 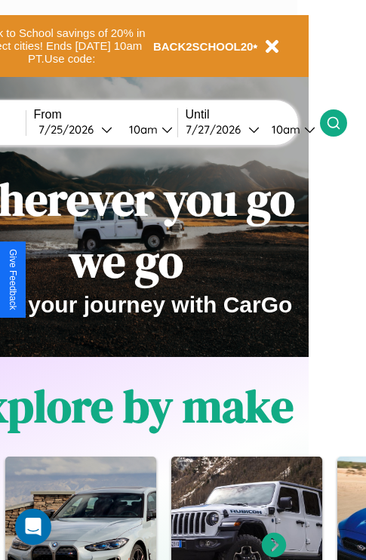 What do you see at coordinates (33, 527) in the screenshot?
I see `div: Open Intercom Messenger` at bounding box center [33, 527].